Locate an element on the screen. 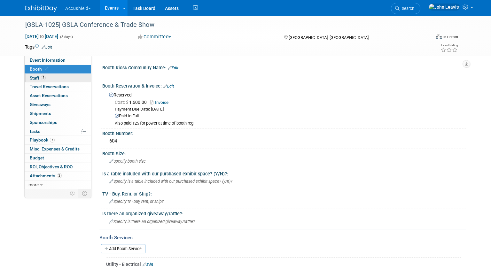 This screenshot has width=491, height=269. span: Booth is located at coordinates (39, 69).